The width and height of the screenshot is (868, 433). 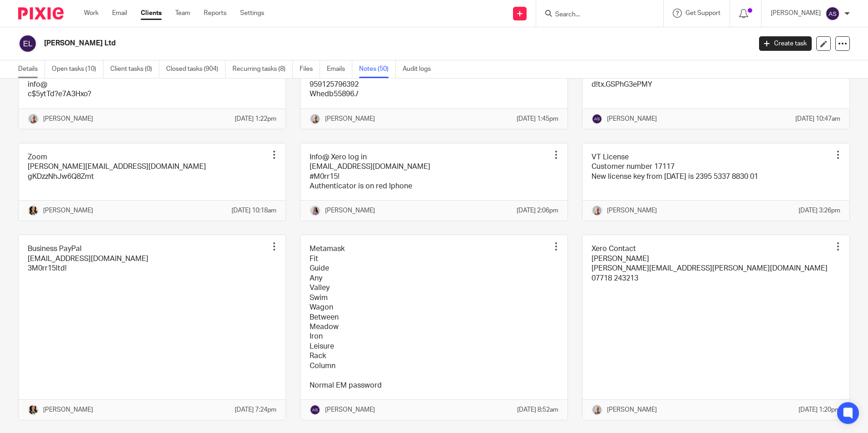 I want to click on a: Emails, so click(x=340, y=69).